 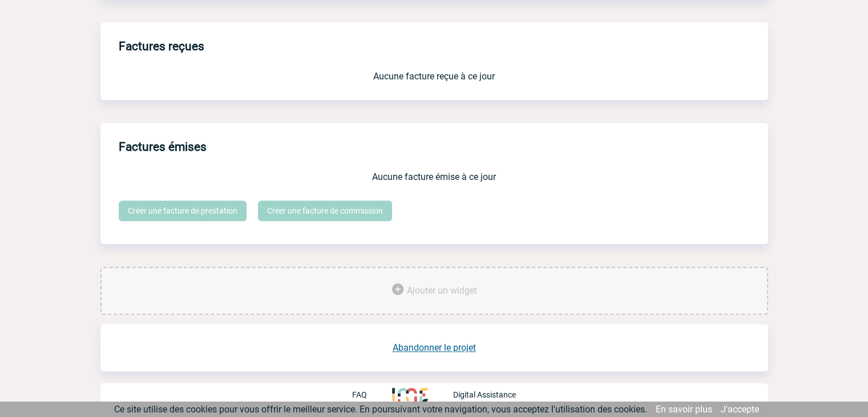 What do you see at coordinates (410, 395) in the screenshot?
I see `img: http://www.idealmeetingsevents.fr/` at bounding box center [410, 395].